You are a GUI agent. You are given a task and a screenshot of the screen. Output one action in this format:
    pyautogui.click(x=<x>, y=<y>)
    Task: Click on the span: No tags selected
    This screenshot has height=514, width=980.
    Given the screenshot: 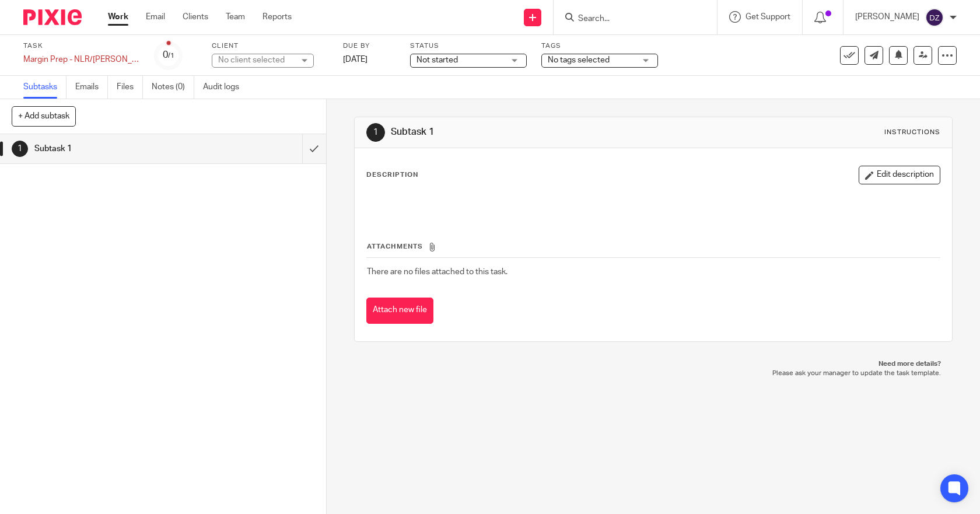 What is the action you would take?
    pyautogui.click(x=579, y=60)
    